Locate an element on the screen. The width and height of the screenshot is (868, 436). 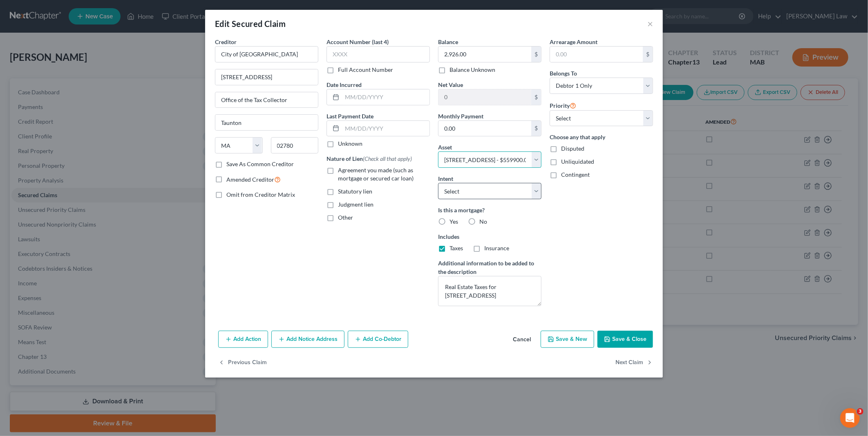
label: Save As Common Creditor is located at coordinates (260, 165).